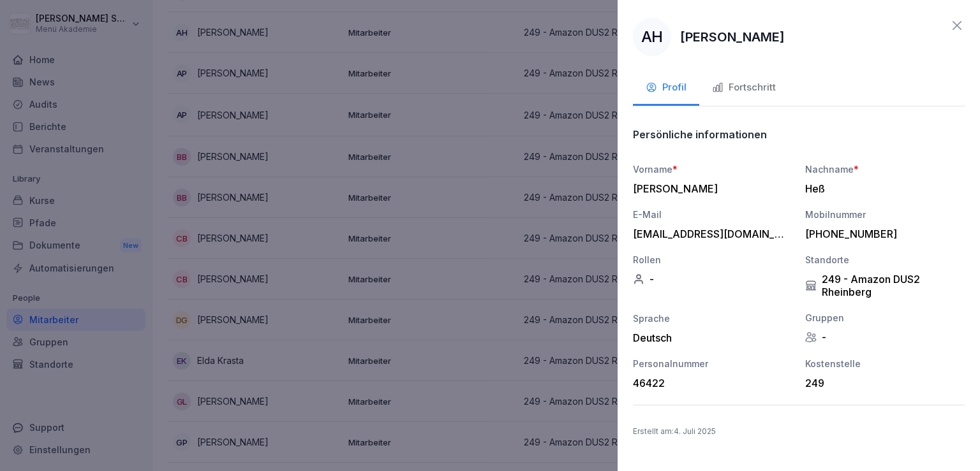 The height and width of the screenshot is (471, 980). Describe the element at coordinates (885, 169) in the screenshot. I see `div: Nachname` at that location.